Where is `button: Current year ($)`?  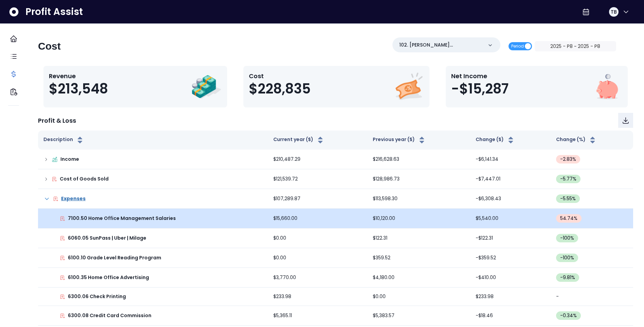
button: Current year ($) is located at coordinates (299, 140).